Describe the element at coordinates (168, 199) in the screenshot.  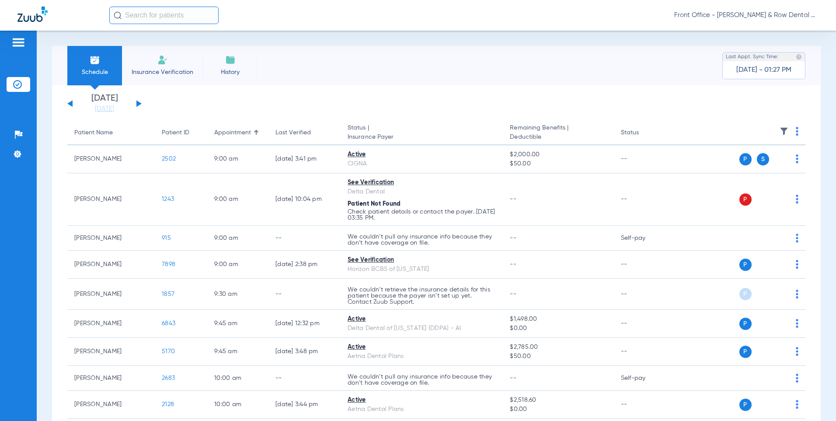
I see `span: 1243` at that location.